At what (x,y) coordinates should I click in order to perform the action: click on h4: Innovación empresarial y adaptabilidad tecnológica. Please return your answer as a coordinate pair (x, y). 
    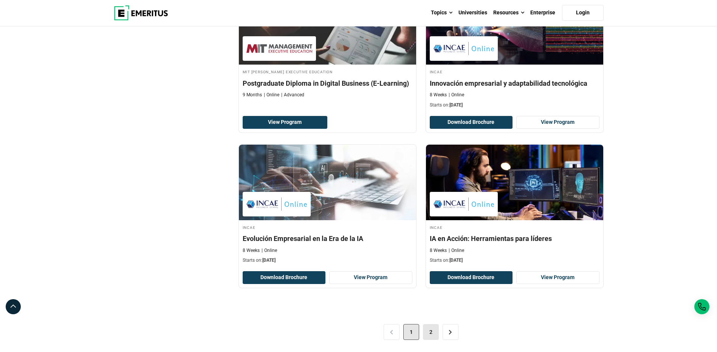
    Looking at the image, I should click on (515, 83).